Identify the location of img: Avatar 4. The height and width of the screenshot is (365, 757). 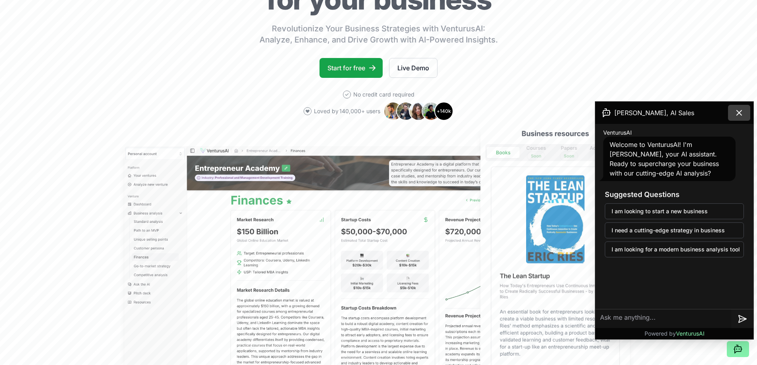
(431, 111).